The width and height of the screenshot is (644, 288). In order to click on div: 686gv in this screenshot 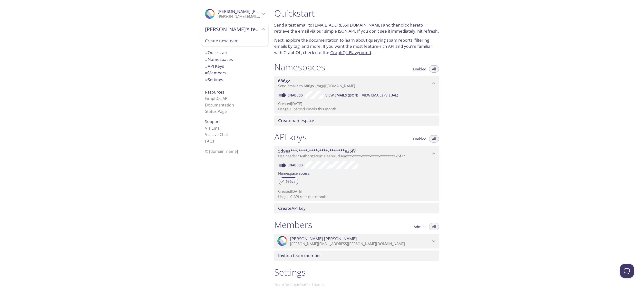, I will do `click(289, 181)`.